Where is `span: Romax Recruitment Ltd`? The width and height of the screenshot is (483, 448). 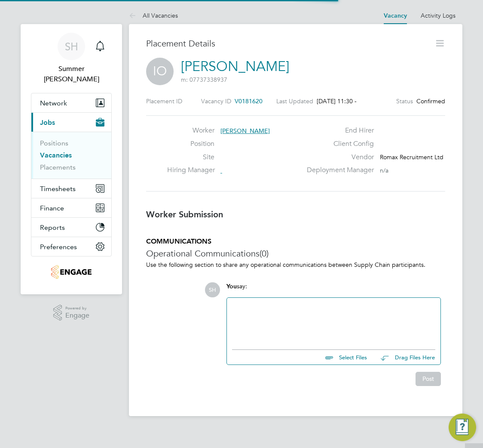
span: Romax Recruitment Ltd is located at coordinates (412, 157).